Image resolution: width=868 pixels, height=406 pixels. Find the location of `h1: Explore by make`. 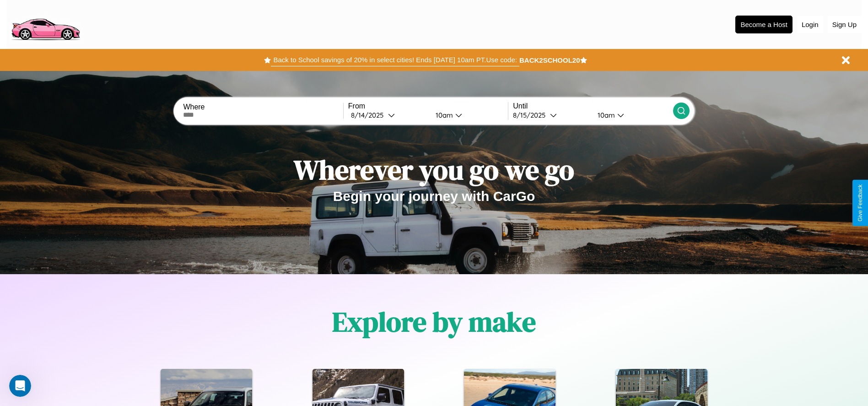

h1: Explore by make is located at coordinates (434, 322).